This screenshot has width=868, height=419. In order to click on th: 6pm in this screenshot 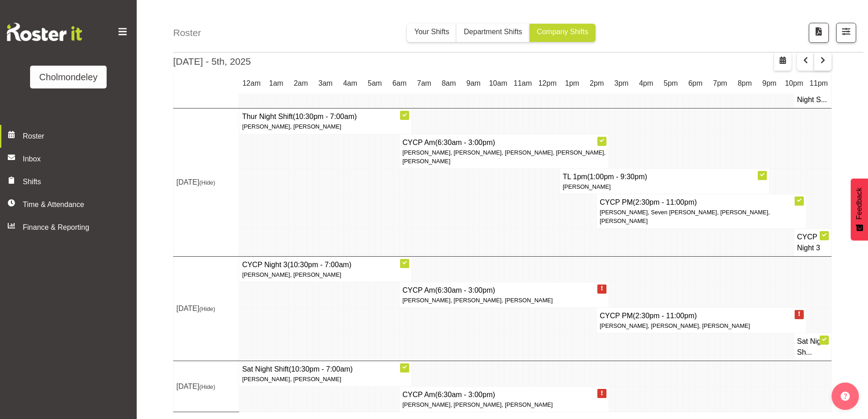, I will do `click(695, 84)`.